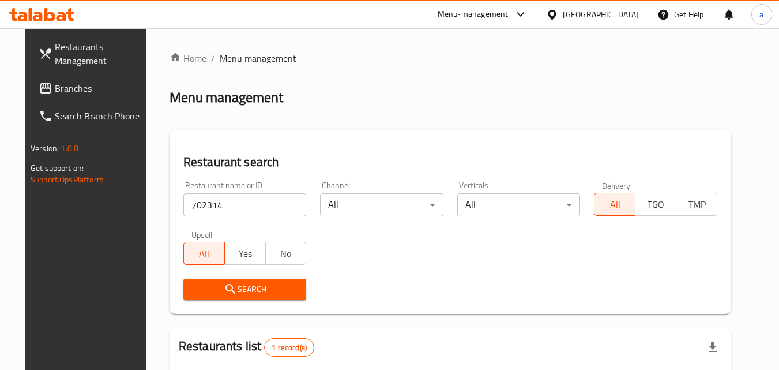  I want to click on button: TMP, so click(697, 204).